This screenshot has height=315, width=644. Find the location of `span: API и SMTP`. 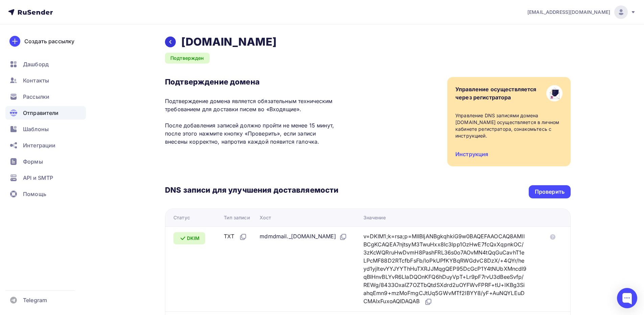

span: API и SMTP is located at coordinates (38, 178).